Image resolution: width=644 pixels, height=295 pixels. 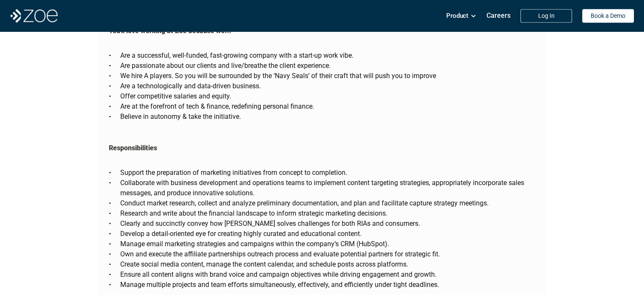 What do you see at coordinates (546, 16) in the screenshot?
I see `a: Log In` at bounding box center [546, 16].